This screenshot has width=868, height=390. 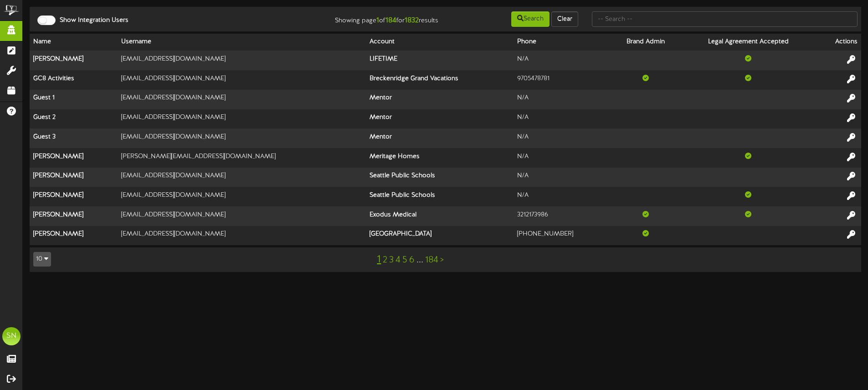 I want to click on th: Name, so click(x=73, y=42).